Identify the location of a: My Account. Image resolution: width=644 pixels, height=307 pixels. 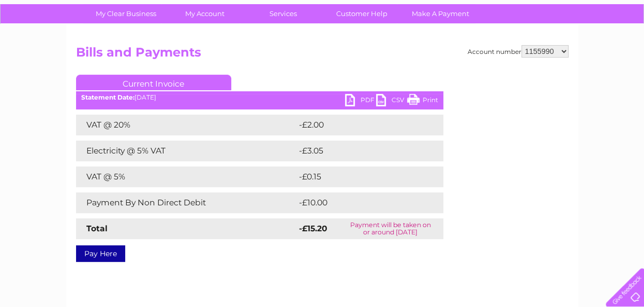
(205, 13).